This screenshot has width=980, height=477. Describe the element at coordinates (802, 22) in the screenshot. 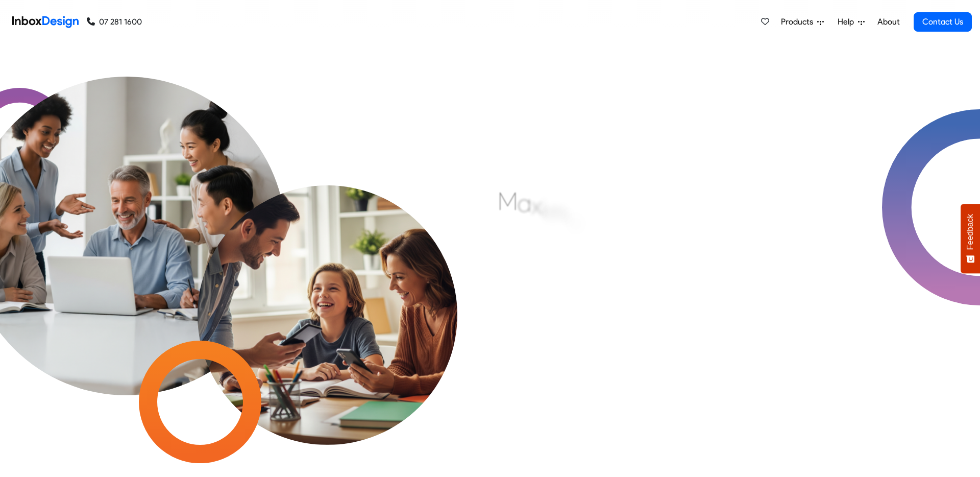

I see `a: Products` at that location.